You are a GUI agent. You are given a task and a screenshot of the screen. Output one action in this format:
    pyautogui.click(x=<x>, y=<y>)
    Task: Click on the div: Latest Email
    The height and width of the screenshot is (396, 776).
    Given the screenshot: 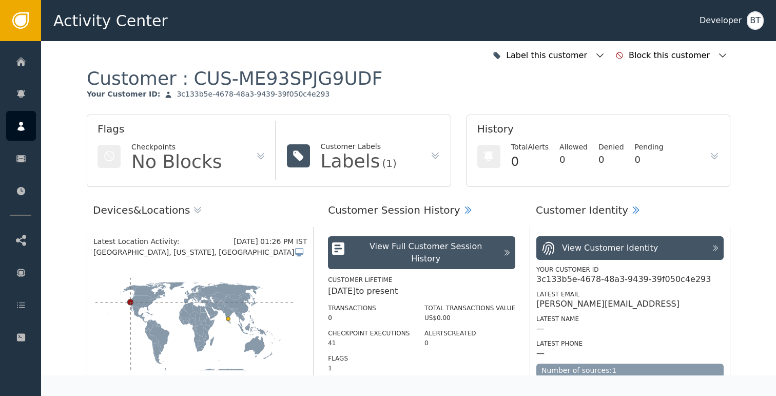 What is the action you would take?
    pyautogui.click(x=630, y=294)
    